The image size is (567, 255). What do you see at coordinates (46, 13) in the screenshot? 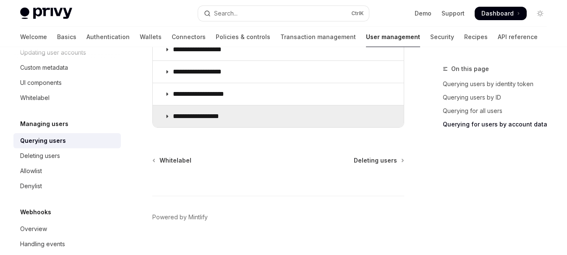
I see `img: light logo` at bounding box center [46, 13].